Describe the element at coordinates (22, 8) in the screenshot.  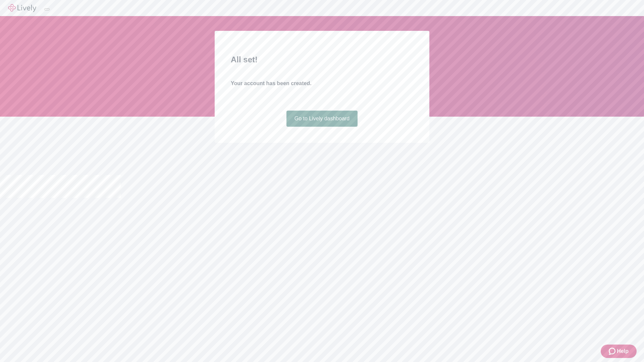
I see `img: Lively` at that location.